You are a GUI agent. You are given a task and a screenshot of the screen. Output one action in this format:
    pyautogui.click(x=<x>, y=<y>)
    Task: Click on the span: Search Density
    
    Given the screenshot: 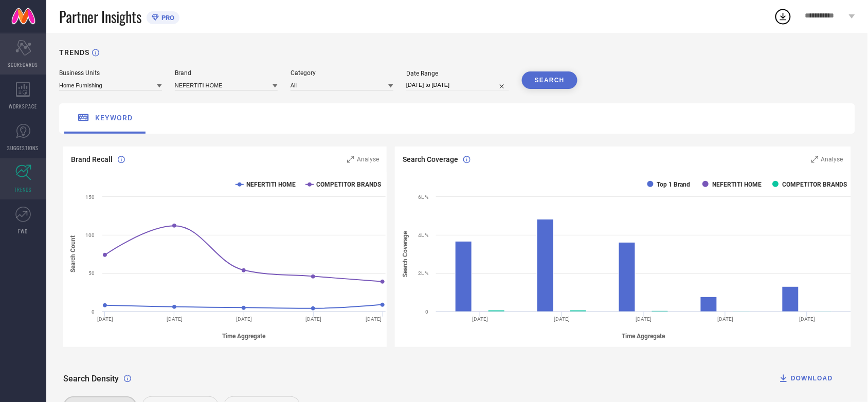 What is the action you would take?
    pyautogui.click(x=91, y=378)
    